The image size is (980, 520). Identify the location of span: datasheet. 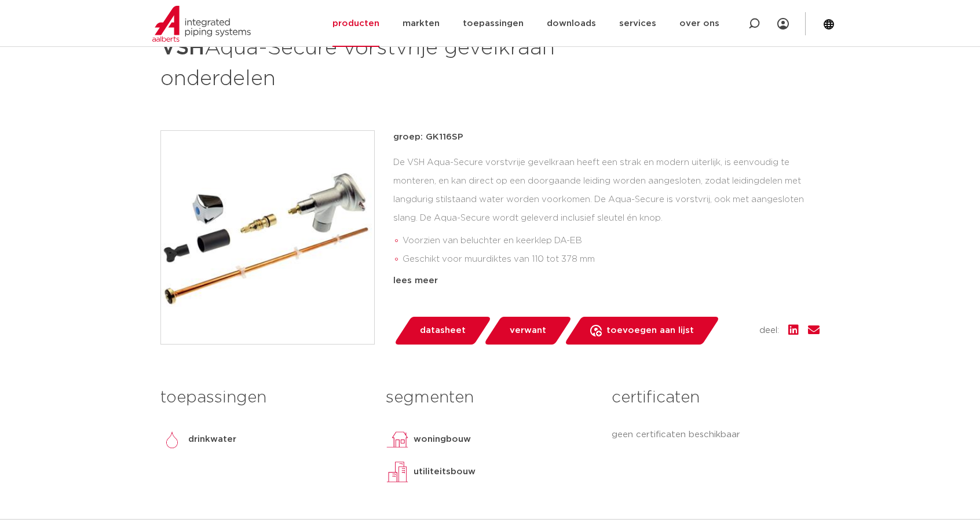
(443, 331).